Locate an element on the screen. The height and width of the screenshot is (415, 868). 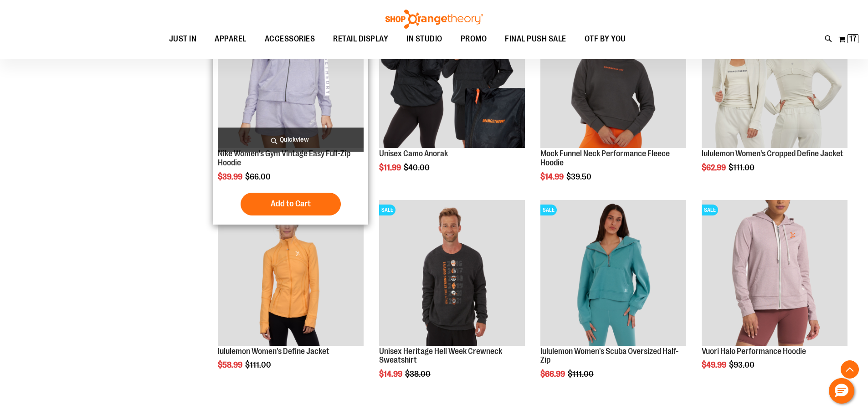
span: $66.99 is located at coordinates (553, 374).